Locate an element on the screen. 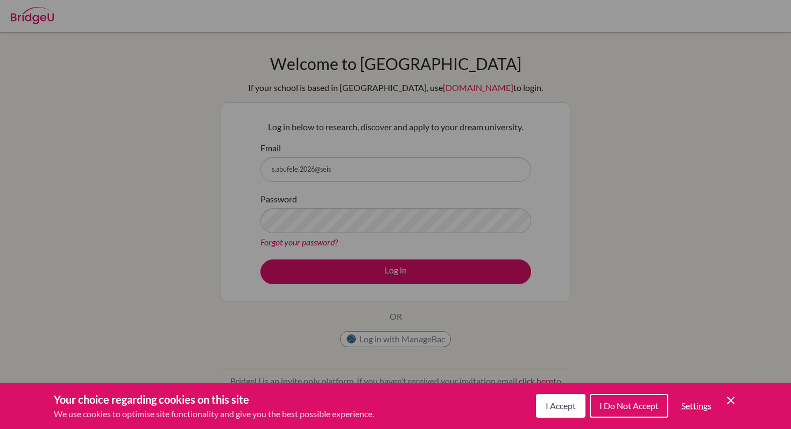  button: I Do Not Accept is located at coordinates (629, 406).